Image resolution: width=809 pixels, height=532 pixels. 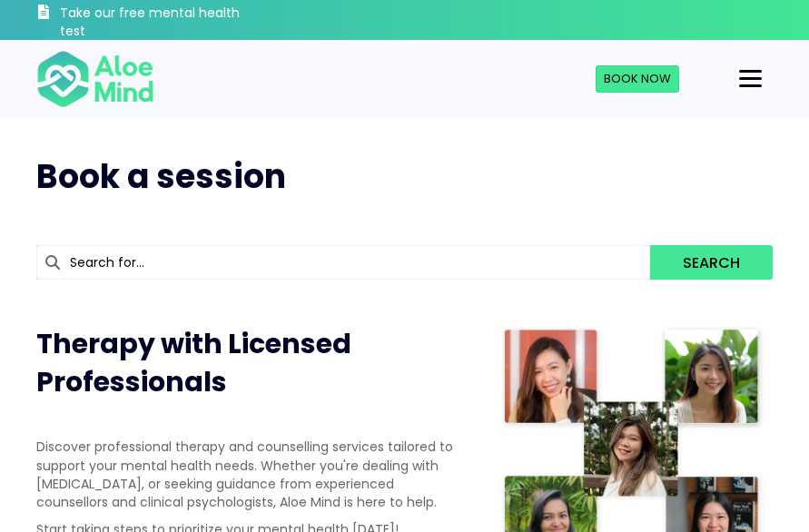 I want to click on span: Therapy with Licensed Professionals, so click(x=194, y=362).